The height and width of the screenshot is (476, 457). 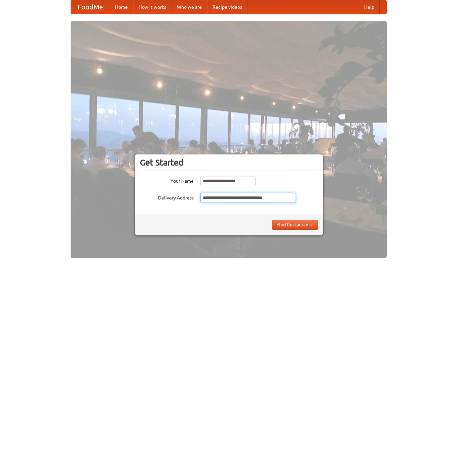 I want to click on a: Who we are, so click(x=189, y=7).